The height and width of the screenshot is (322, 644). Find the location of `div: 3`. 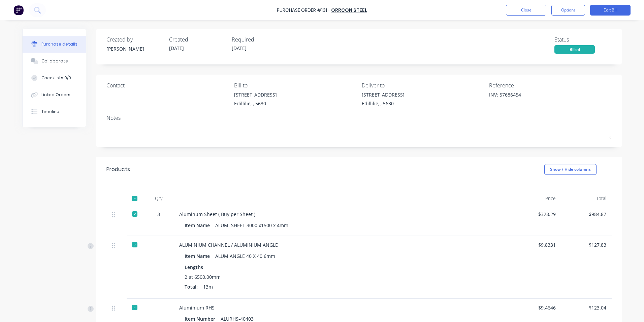

div: 3 is located at coordinates (159, 213).